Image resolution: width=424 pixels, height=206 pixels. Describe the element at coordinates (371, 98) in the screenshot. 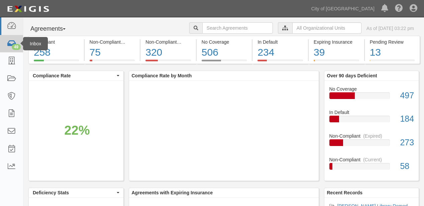

I see `a: No Coverage497` at that location.